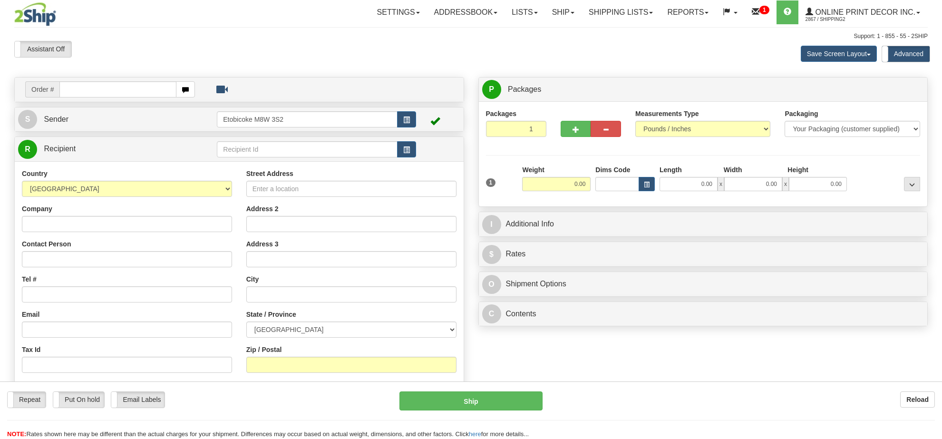 The height and width of the screenshot is (439, 942). I want to click on span: NOTE:, so click(17, 434).